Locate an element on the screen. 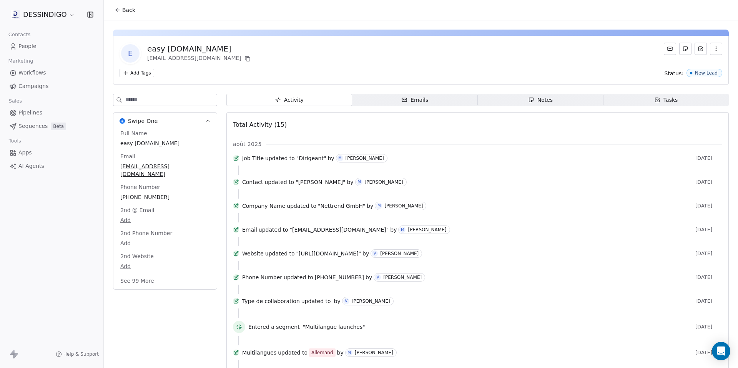  a: Apps is located at coordinates (51, 153).